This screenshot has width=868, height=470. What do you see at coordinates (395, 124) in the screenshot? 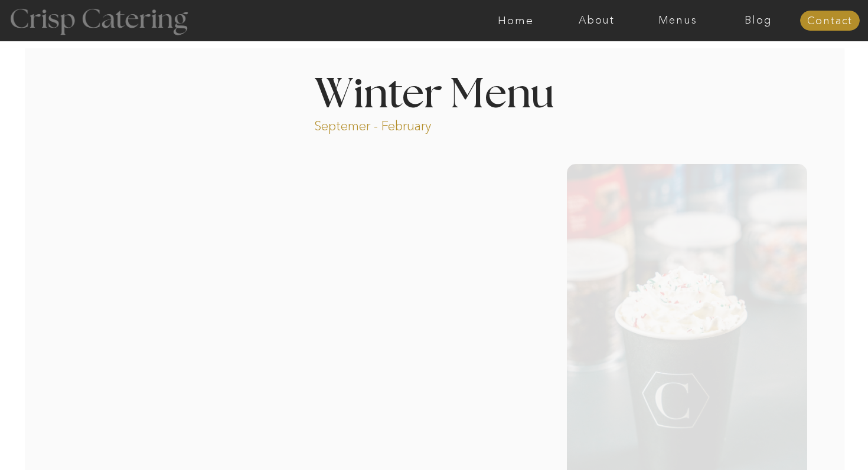
I see `p: Septemer - February` at bounding box center [395, 124].